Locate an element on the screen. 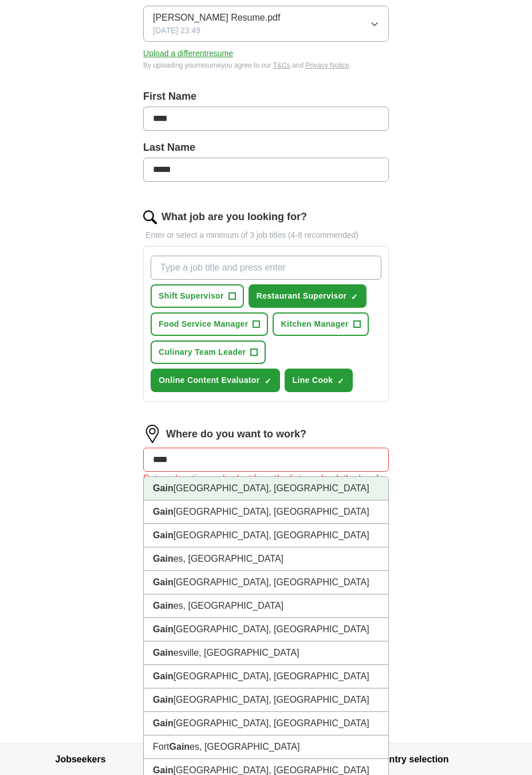  button: Restaurant Supervisor✓ is located at coordinates (308, 296).